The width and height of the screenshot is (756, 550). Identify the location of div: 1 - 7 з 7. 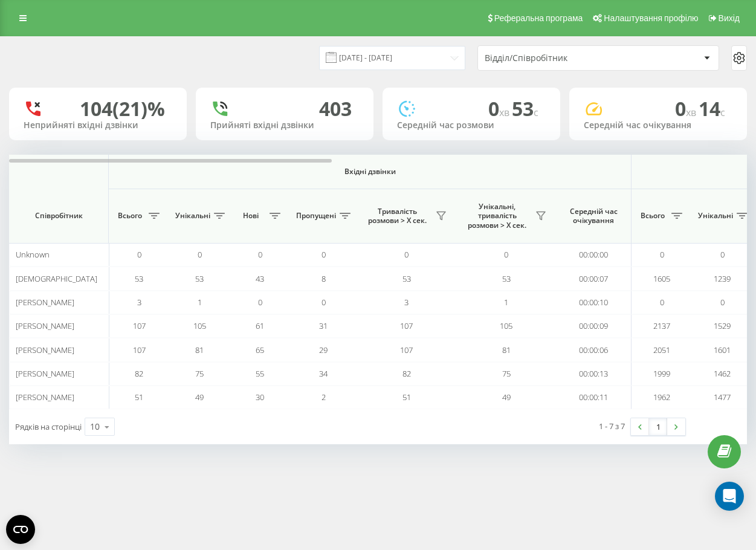
(611, 426).